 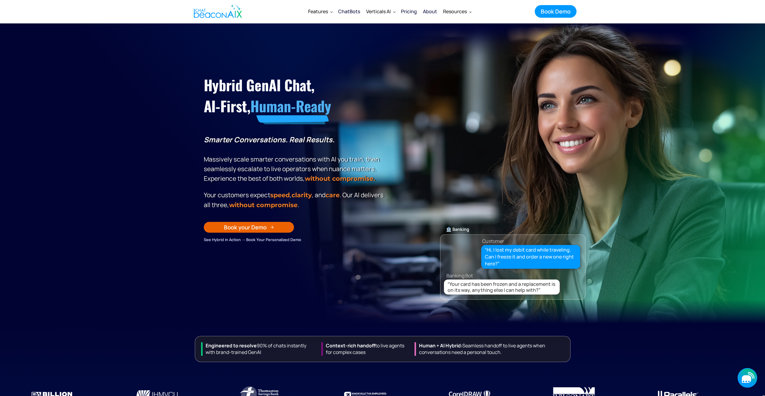 I want to click on div: Book Demo, so click(x=555, y=11).